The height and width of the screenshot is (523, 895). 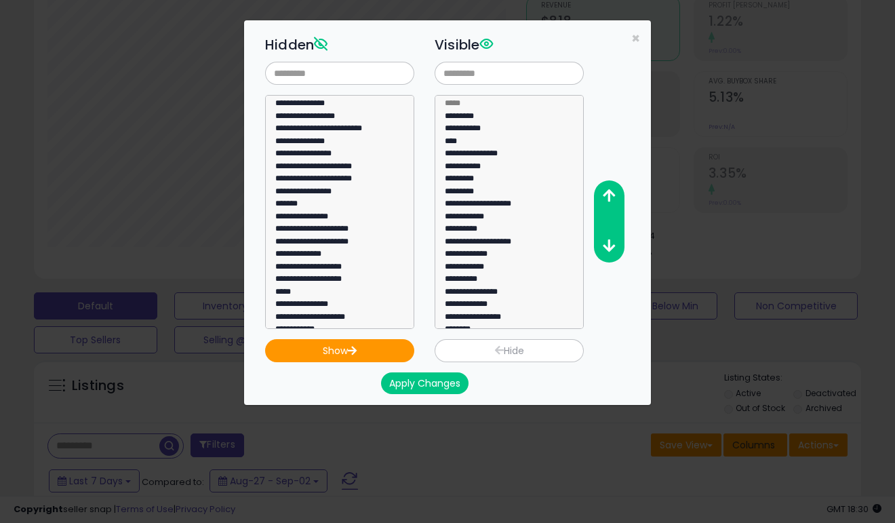 What do you see at coordinates (340, 351) in the screenshot?
I see `button: Show` at bounding box center [340, 351].